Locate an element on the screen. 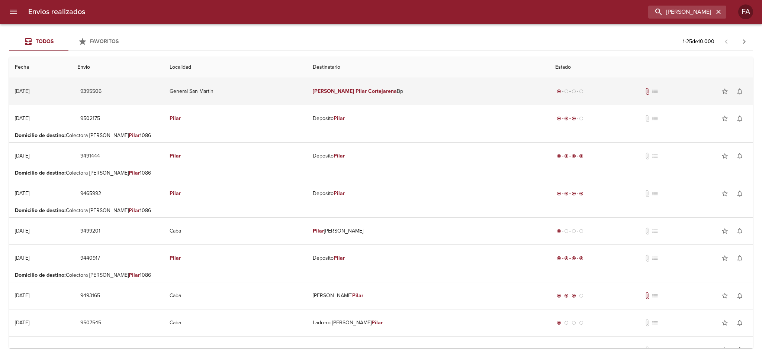  th: Estado is located at coordinates (651, 67).